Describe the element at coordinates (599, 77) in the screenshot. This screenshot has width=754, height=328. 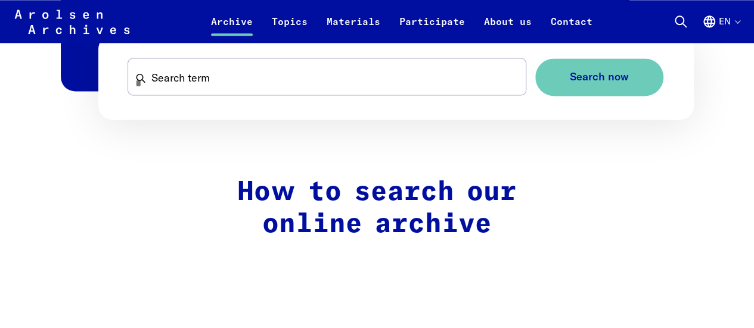
I see `button: Search now` at that location.